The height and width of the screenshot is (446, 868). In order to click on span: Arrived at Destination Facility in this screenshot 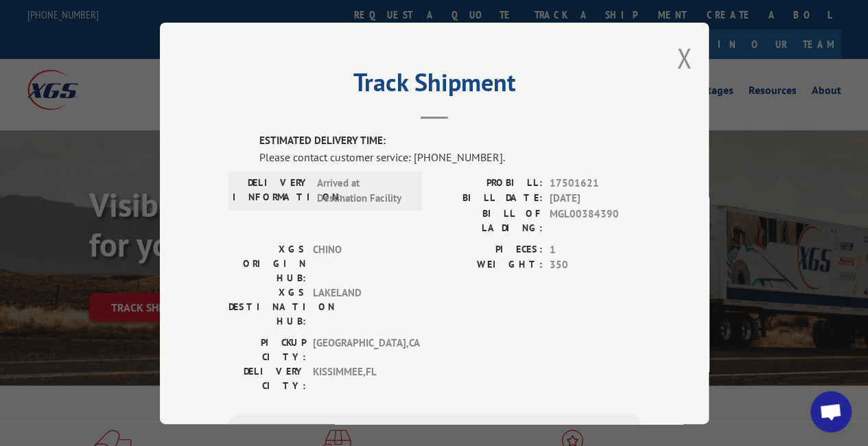, I will do `click(363, 191)`.